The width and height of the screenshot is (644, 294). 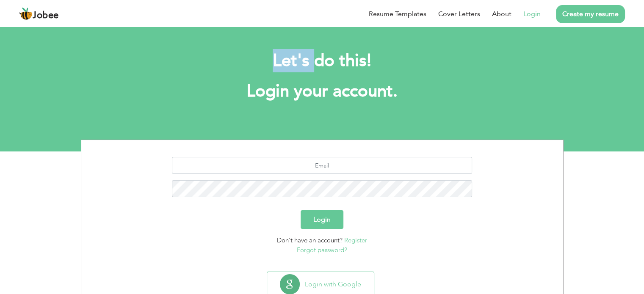 What do you see at coordinates (398, 14) in the screenshot?
I see `a: Resume Templates` at bounding box center [398, 14].